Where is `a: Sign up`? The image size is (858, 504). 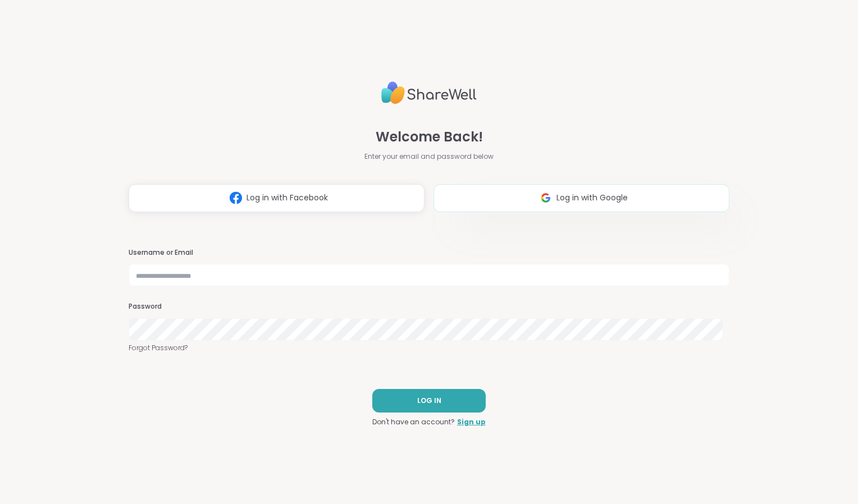 a: Sign up is located at coordinates (471, 422).